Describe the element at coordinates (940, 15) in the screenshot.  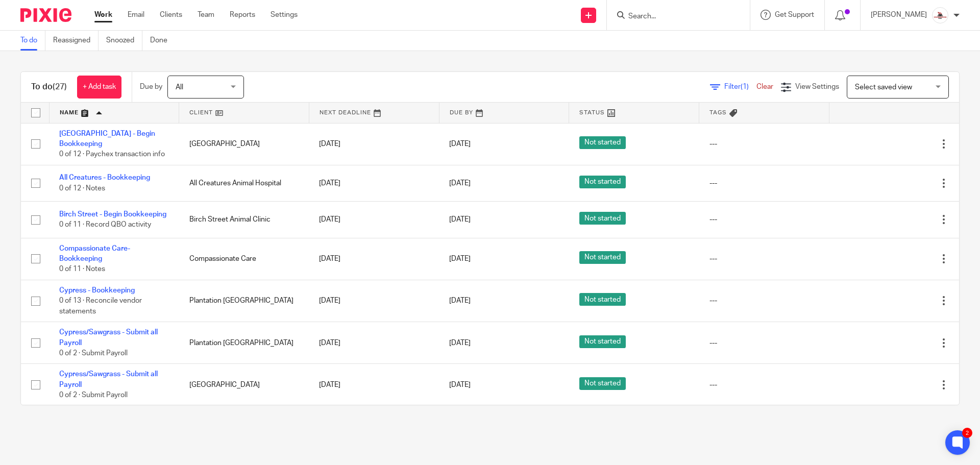
I see `img: EtsyProfilePhoto.jpg` at that location.